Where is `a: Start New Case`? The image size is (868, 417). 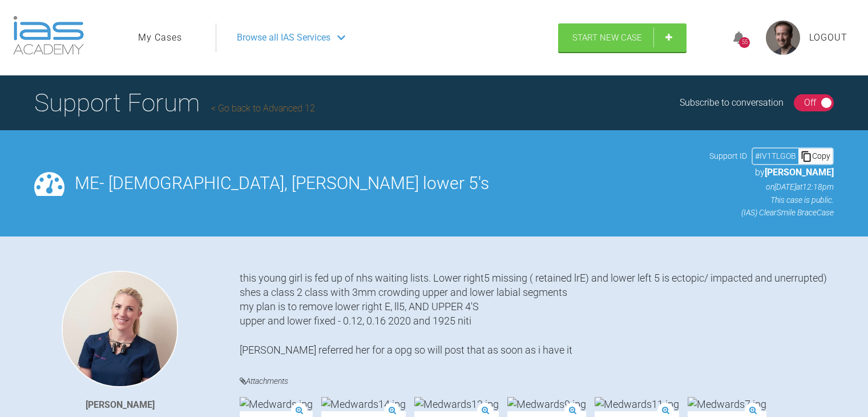
a: Start New Case is located at coordinates (622, 38).